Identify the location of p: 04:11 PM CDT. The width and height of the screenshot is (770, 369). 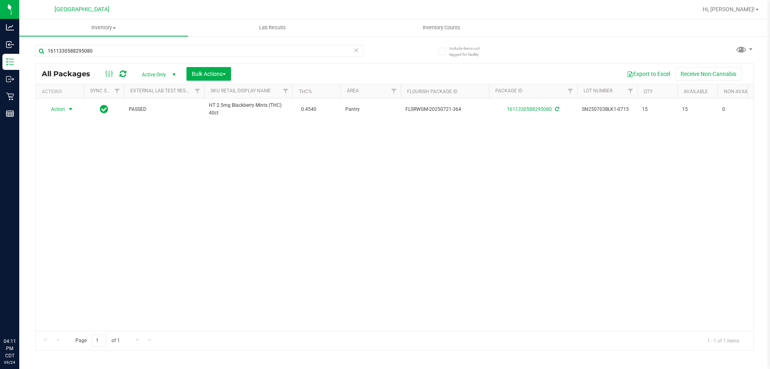
(10, 348).